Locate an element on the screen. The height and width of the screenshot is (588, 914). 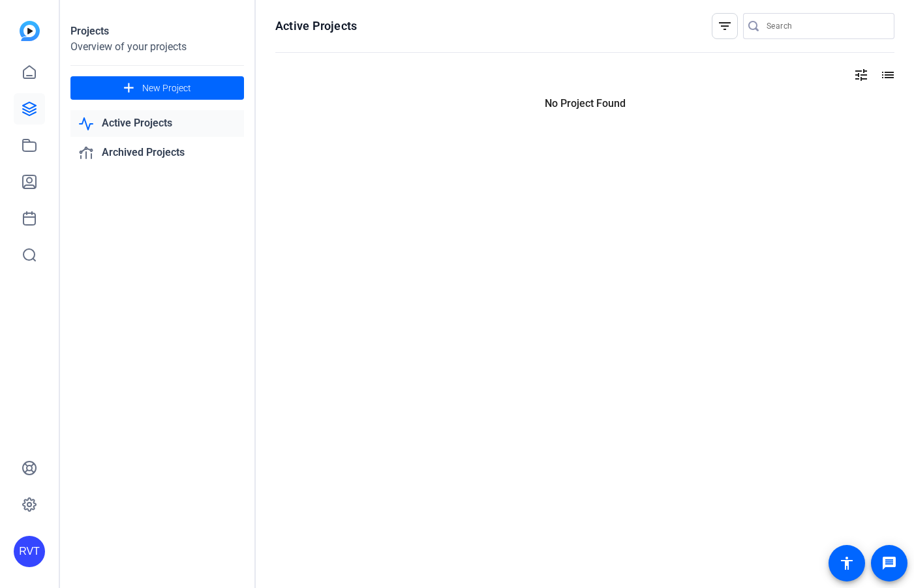
a: Archived Projects is located at coordinates (158, 153).